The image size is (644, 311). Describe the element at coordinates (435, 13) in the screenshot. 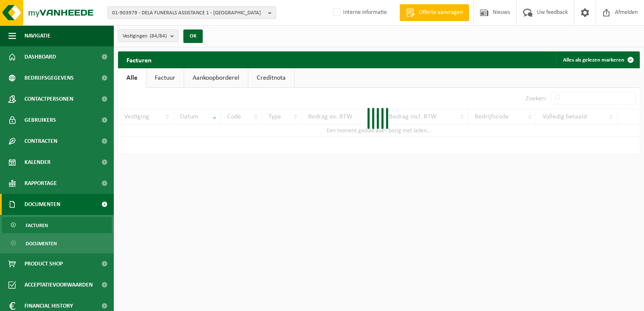

I see `a: Offerte aanvragen` at that location.